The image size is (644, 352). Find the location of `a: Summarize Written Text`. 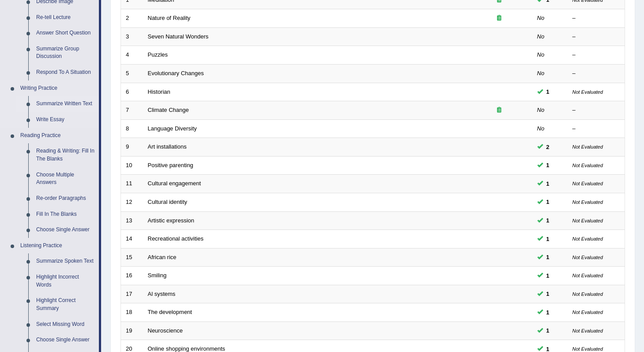

a: Summarize Written Text is located at coordinates (65, 104).